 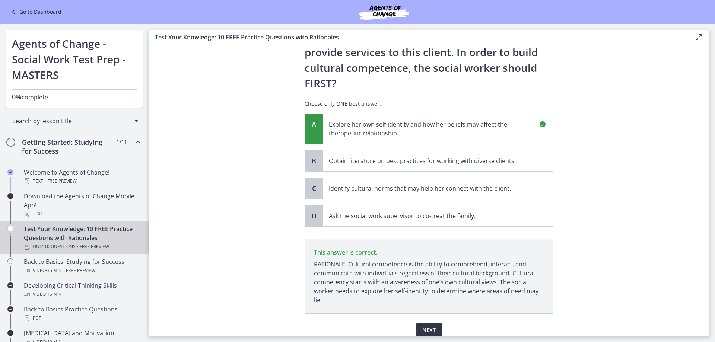 I want to click on h2: Getting Started: Studying for Success, so click(x=67, y=147).